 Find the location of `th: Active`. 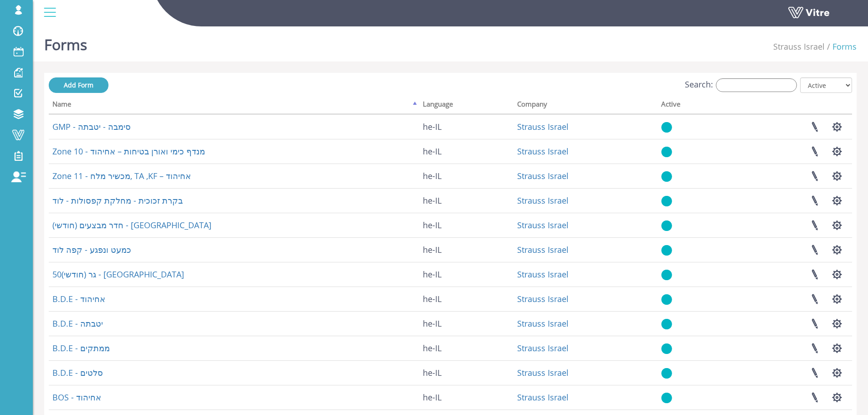

th: Active is located at coordinates (689, 106).